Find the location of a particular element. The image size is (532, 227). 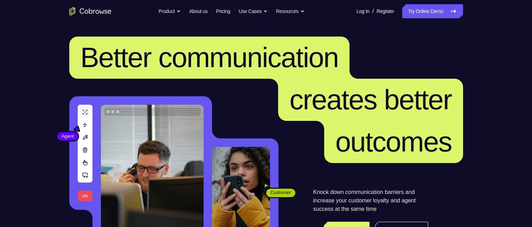

span: Better communication is located at coordinates (210, 57).